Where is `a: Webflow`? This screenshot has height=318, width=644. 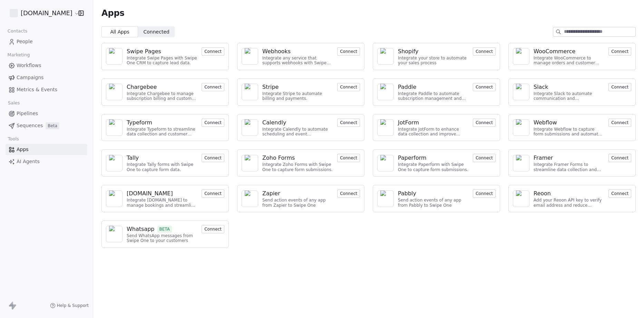 a: Webflow is located at coordinates (569, 122).